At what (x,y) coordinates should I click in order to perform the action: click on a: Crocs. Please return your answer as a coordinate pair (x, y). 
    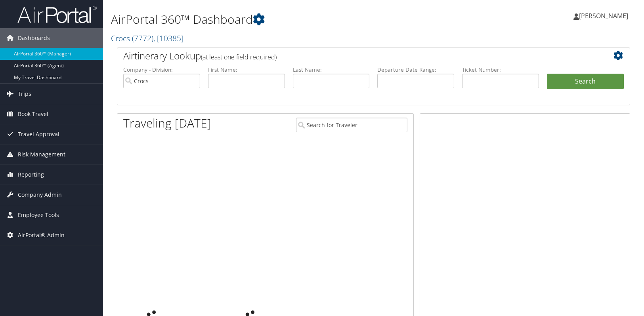
    Looking at the image, I should click on (147, 38).